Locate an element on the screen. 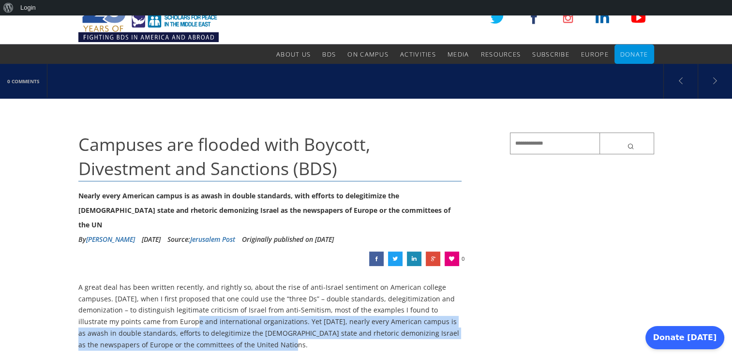 The width and height of the screenshot is (732, 357). span: Media is located at coordinates (458, 54).